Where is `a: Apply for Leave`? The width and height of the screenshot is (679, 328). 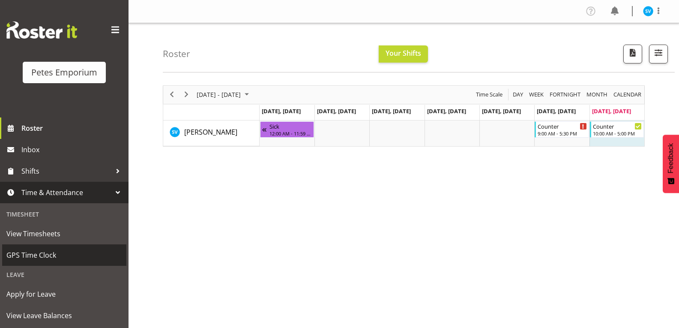
a: Apply for Leave is located at coordinates (64, 294).